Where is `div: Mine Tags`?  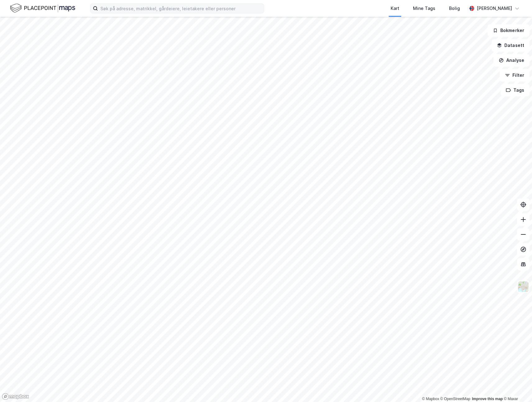
div: Mine Tags is located at coordinates (424, 9).